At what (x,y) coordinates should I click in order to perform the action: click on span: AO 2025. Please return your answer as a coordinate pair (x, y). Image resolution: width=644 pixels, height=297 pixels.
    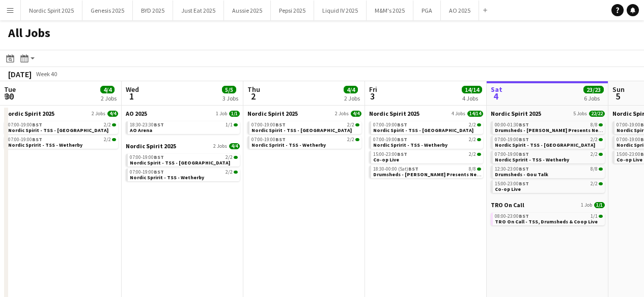
    Looking at the image, I should click on (137, 114).